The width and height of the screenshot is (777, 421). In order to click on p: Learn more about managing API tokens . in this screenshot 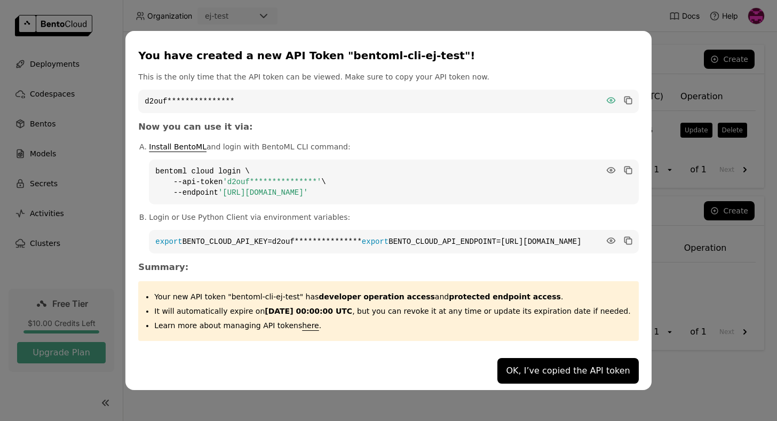, I will do `click(392, 325)`.